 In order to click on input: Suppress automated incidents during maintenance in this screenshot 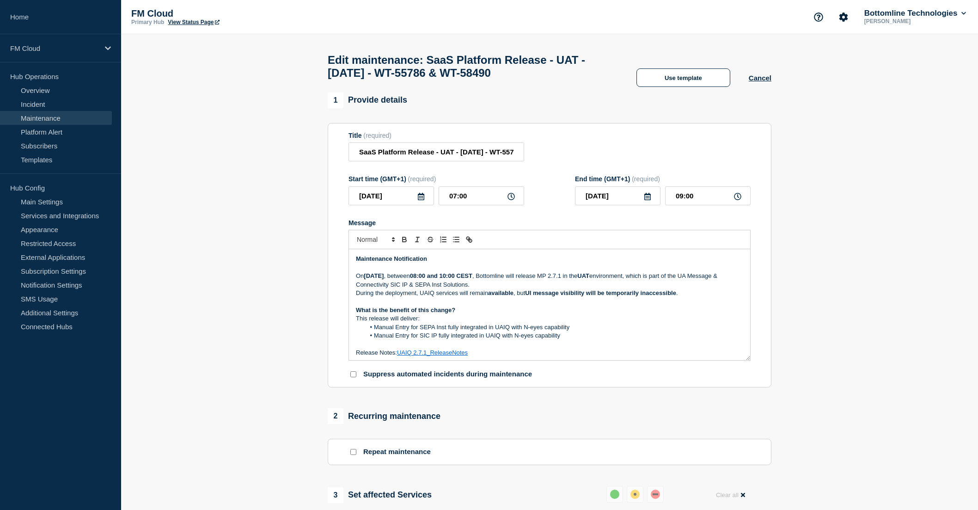, I will do `click(353, 374)`.